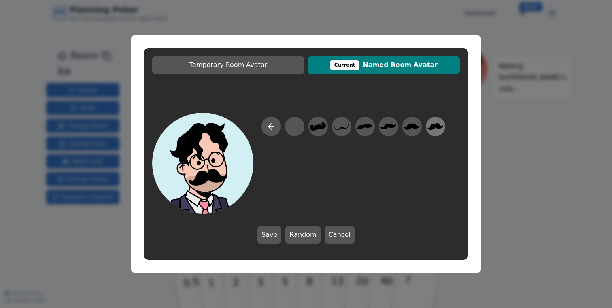 The width and height of the screenshot is (612, 308). I want to click on button: Save, so click(269, 235).